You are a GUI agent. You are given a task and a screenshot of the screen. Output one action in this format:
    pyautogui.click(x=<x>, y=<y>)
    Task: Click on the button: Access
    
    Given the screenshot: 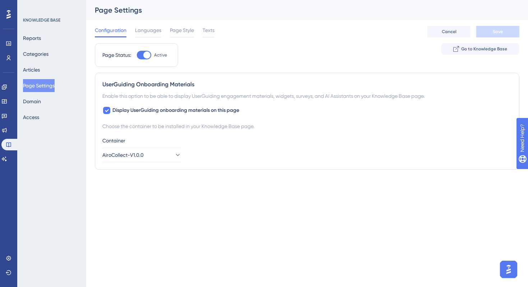 What is the action you would take?
    pyautogui.click(x=31, y=117)
    